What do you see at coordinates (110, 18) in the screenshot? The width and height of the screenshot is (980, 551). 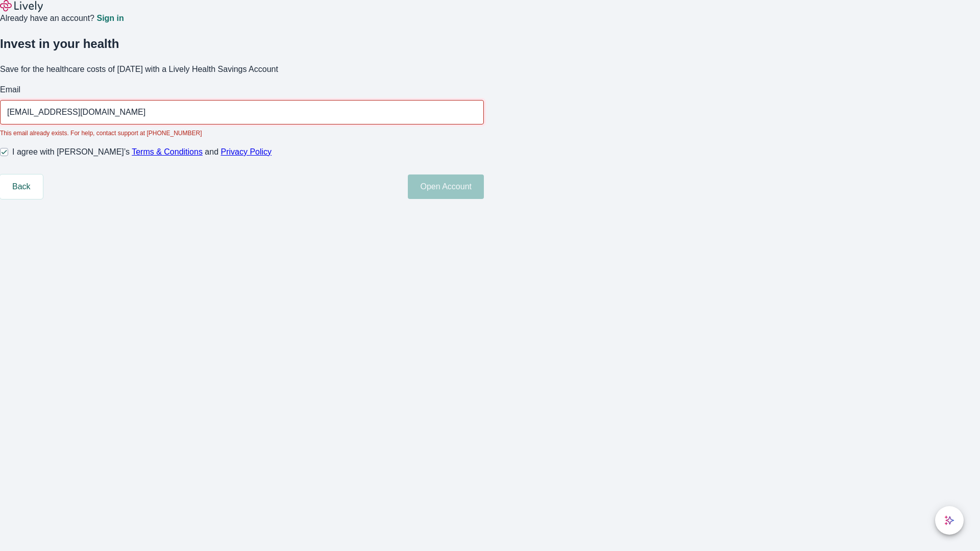 I see `div: Sign in` at bounding box center [110, 18].